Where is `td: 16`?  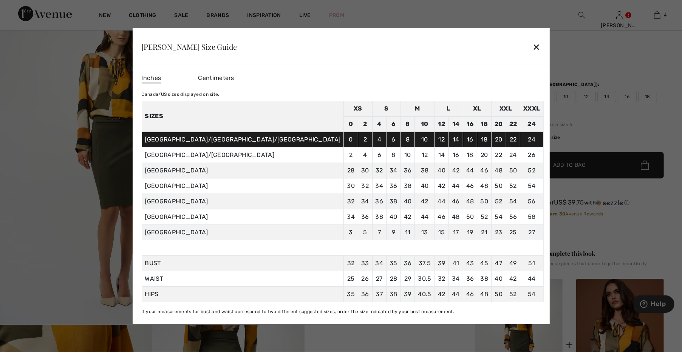 td: 16 is located at coordinates (470, 139).